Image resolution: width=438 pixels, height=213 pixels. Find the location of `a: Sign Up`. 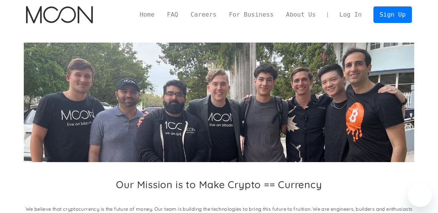

a: Sign Up is located at coordinates (393, 15).